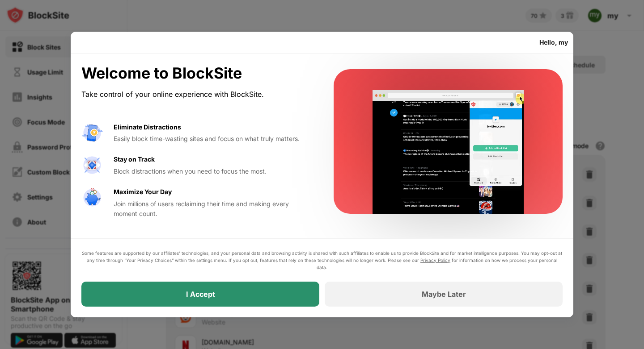 The image size is (644, 349). Describe the element at coordinates (212, 209) in the screenshot. I see `div: Join millions of users reclaiming their time and making every moment count.` at that location.